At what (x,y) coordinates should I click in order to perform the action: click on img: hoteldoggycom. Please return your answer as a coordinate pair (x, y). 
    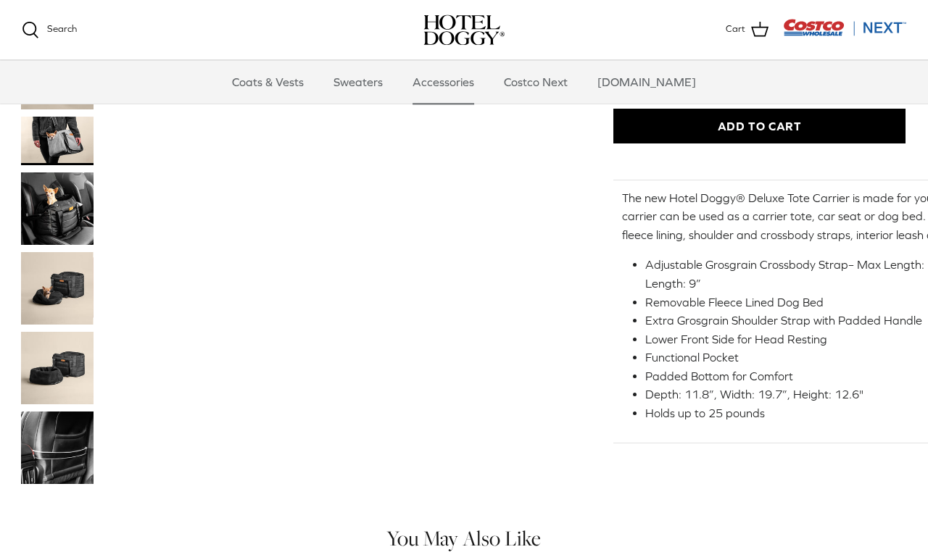
    Looking at the image, I should click on (464, 30).